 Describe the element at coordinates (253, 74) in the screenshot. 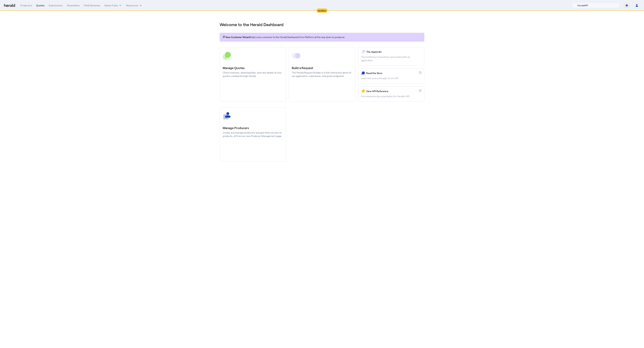

I see `p: Check statuses, download files, and view details of your quotes created through Herald.` at that location.